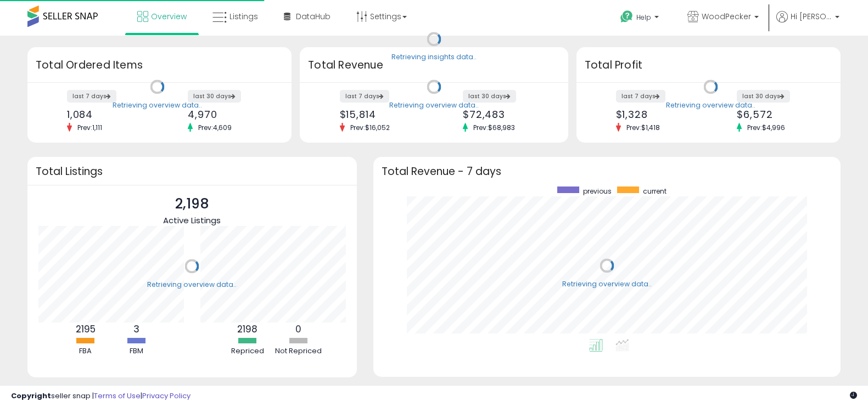 The height and width of the screenshot is (407, 868). What do you see at coordinates (243, 17) in the screenshot?
I see `span: Listings` at bounding box center [243, 17].